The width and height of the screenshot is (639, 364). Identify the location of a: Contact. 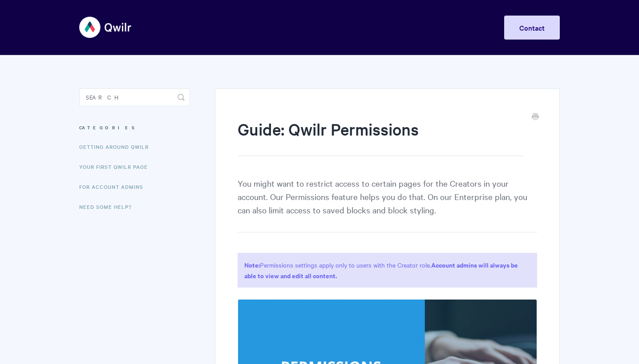
(532, 28).